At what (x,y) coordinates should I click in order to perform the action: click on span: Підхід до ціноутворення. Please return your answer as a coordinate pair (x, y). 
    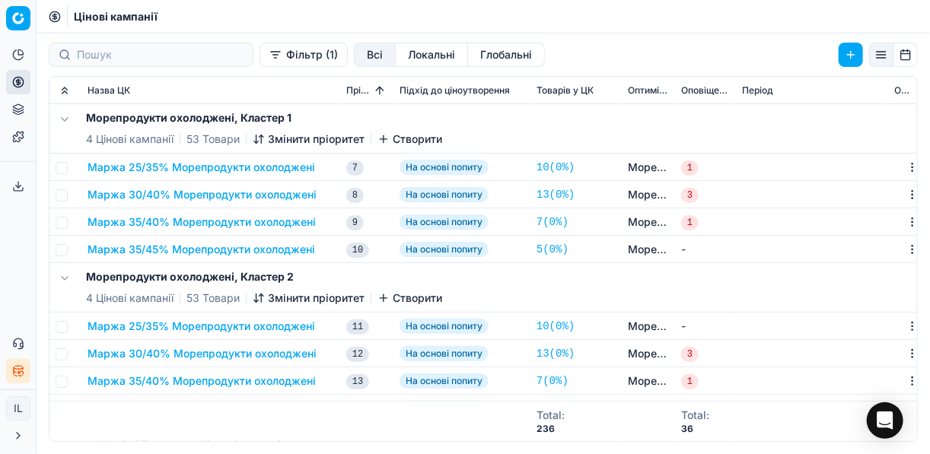
    Looking at the image, I should click on (454, 91).